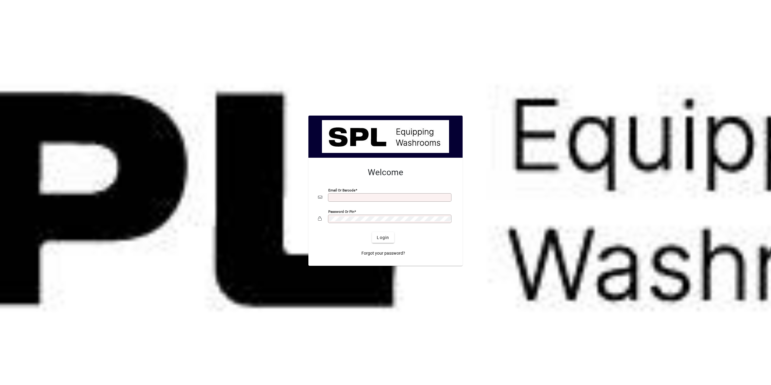  I want to click on span: Login, so click(383, 238).